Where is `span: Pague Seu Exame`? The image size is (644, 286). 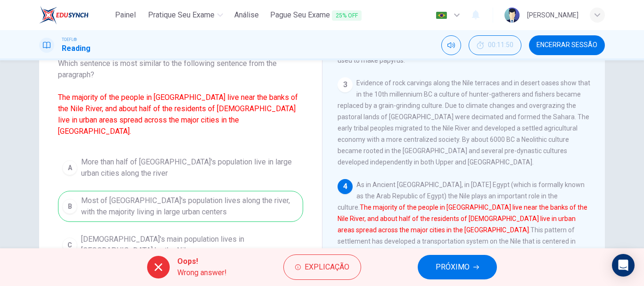
span: Pague Seu Exame is located at coordinates (316, 15).